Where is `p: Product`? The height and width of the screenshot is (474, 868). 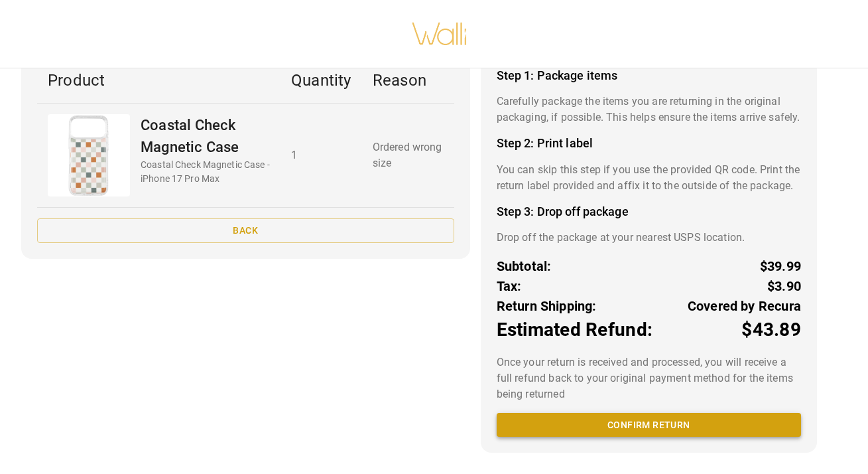 p: Product is located at coordinates (159, 80).